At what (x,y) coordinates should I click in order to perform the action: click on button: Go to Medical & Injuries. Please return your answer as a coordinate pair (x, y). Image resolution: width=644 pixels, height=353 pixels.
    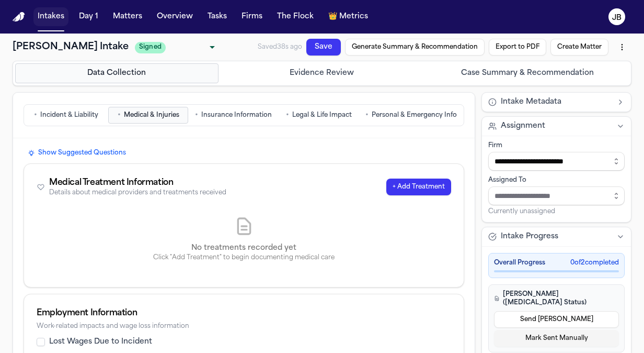
    Looking at the image, I should click on (148, 115).